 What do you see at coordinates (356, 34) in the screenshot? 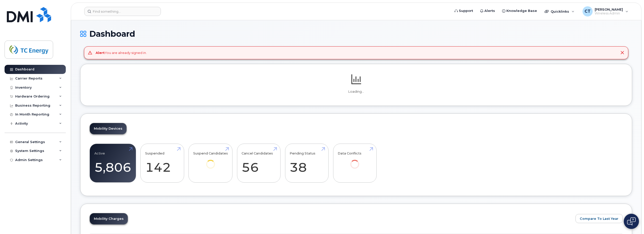
I see `h1: Dashboard` at bounding box center [356, 34].